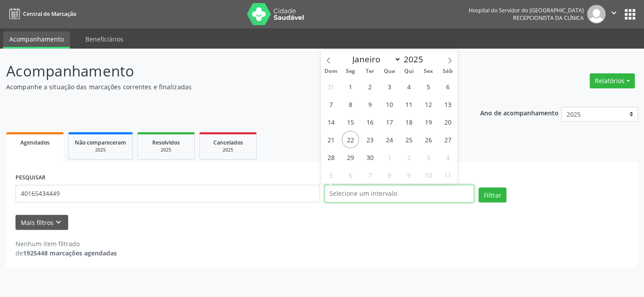  Describe the element at coordinates (409, 86) in the screenshot. I see `span: Setembro 4, 2025` at that location.